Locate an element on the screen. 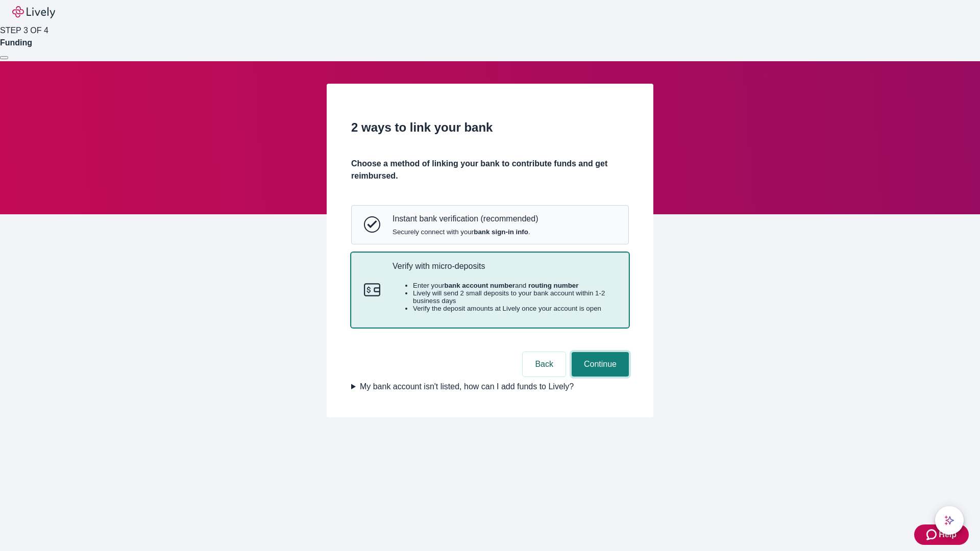 The width and height of the screenshot is (980, 551). svg: Lively AI Assistant is located at coordinates (949, 521).